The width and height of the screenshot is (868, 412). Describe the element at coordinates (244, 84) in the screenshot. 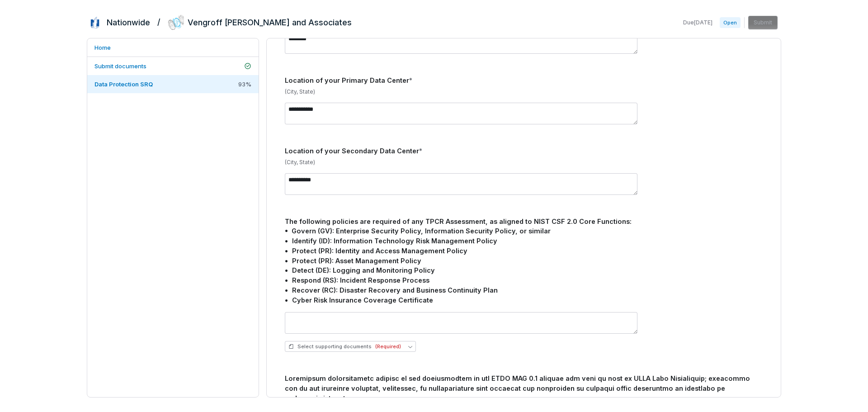

I see `span: 93 %` at that location.